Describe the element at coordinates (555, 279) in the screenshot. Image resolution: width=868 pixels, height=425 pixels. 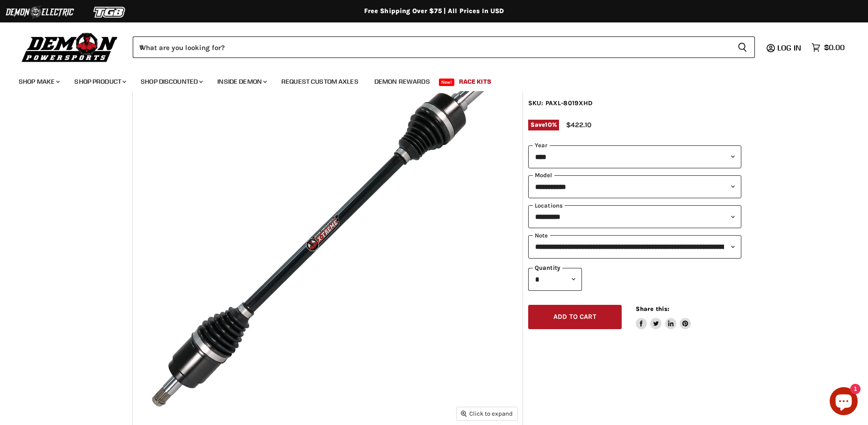
I see `select: Quantity` at that location.